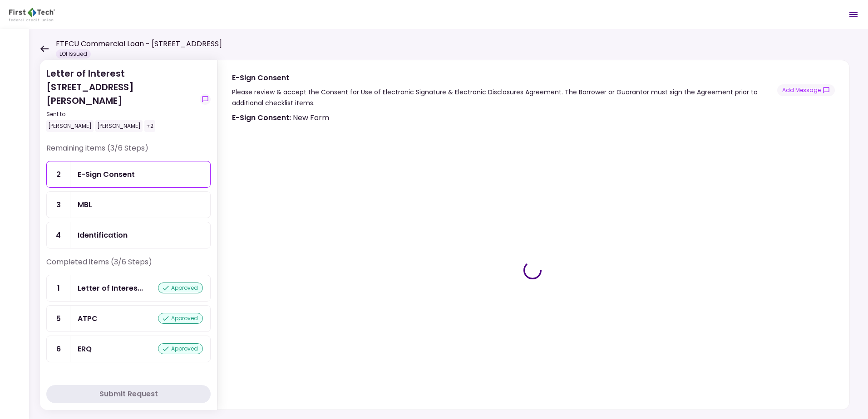  What do you see at coordinates (59, 349) in the screenshot?
I see `div: 6` at bounding box center [59, 349].